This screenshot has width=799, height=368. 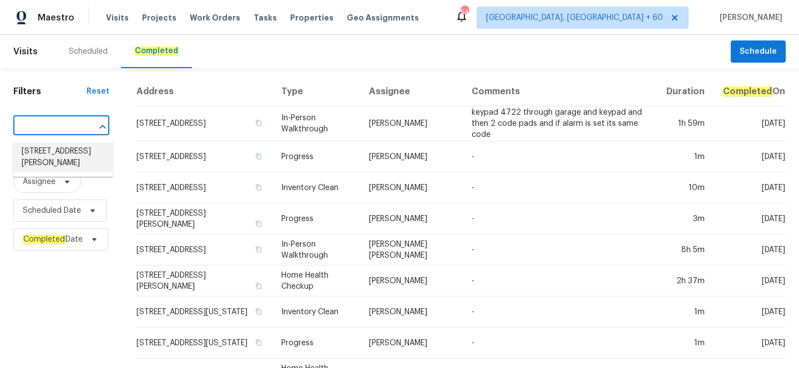 I want to click on h1: Filters, so click(x=50, y=92).